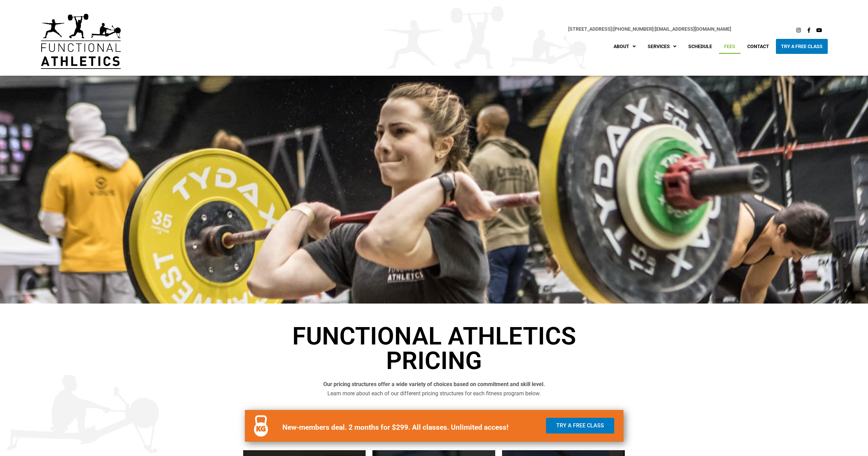 Image resolution: width=868 pixels, height=456 pixels. What do you see at coordinates (802, 46) in the screenshot?
I see `a: Try A Free Class` at bounding box center [802, 46].